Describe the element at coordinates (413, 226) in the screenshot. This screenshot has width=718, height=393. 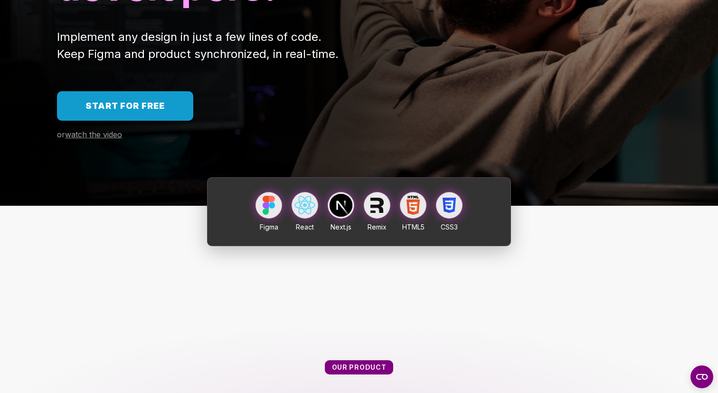
I see `span: HTML5` at that location.